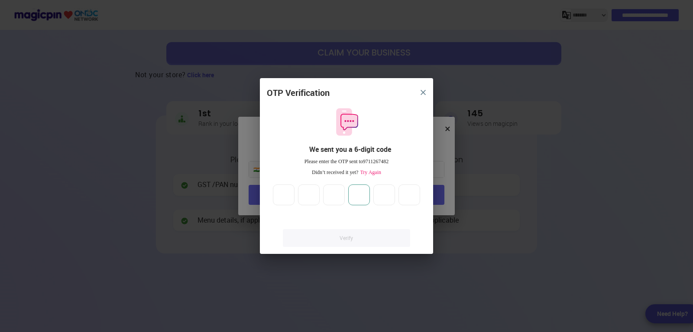  Describe the element at coordinates (423, 92) in the screenshot. I see `button: close` at that location.